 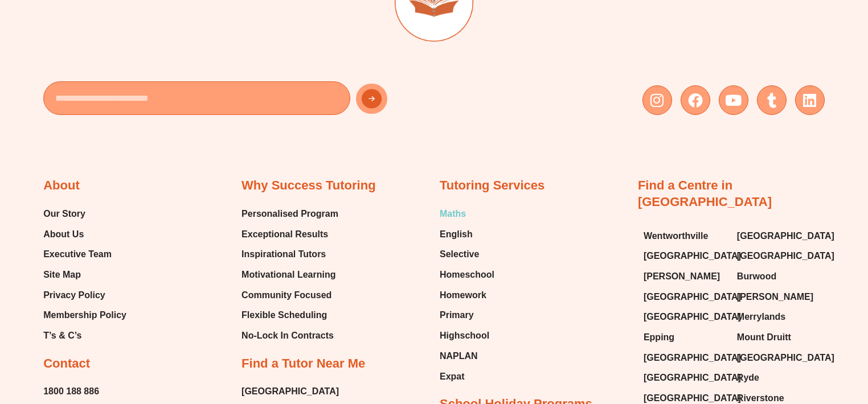 I want to click on span: Homework, so click(x=463, y=295).